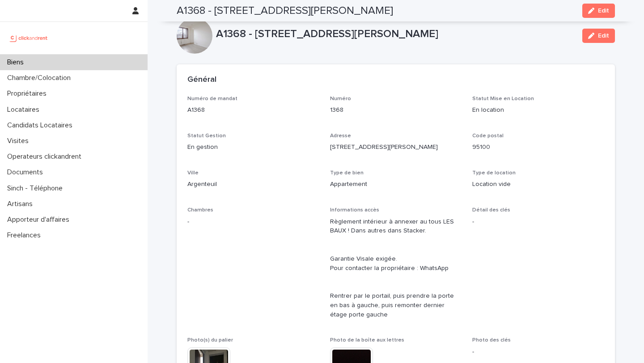 The width and height of the screenshot is (644, 363). What do you see at coordinates (491, 340) in the screenshot?
I see `span: Photo des clés` at bounding box center [491, 340].